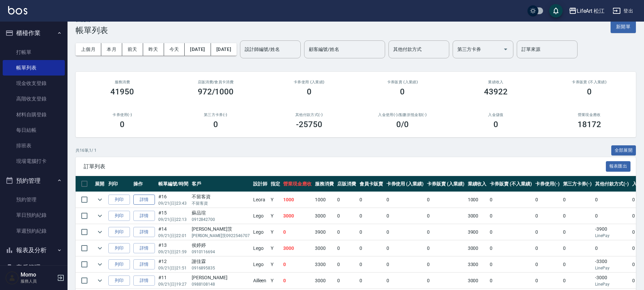 The image size is (644, 290). Describe the element at coordinates (220, 285) in the screenshot. I see `p: 0988108148` at that location.